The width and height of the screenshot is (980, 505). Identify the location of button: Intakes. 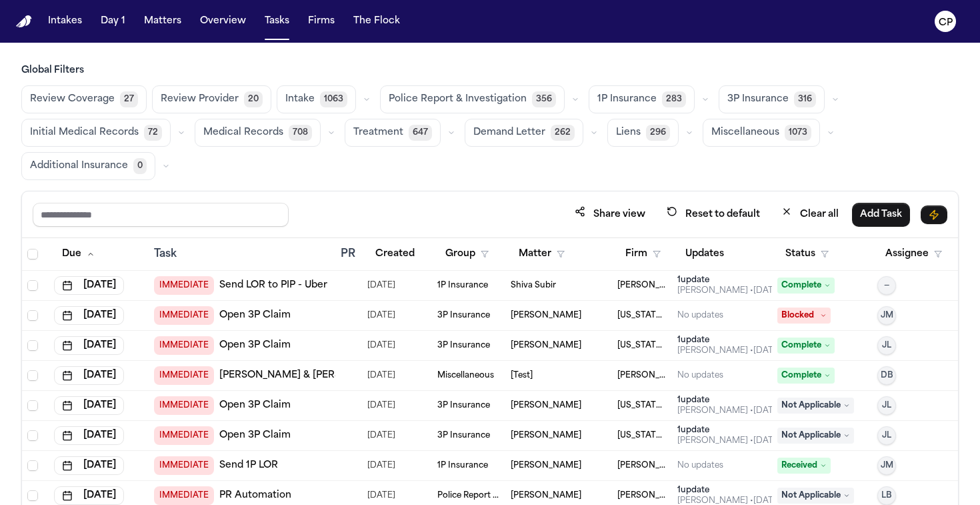
(65, 22).